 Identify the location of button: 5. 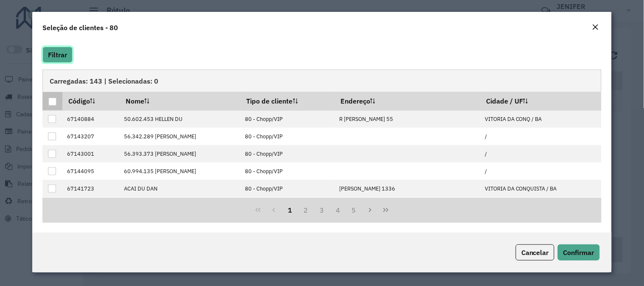
(354, 210).